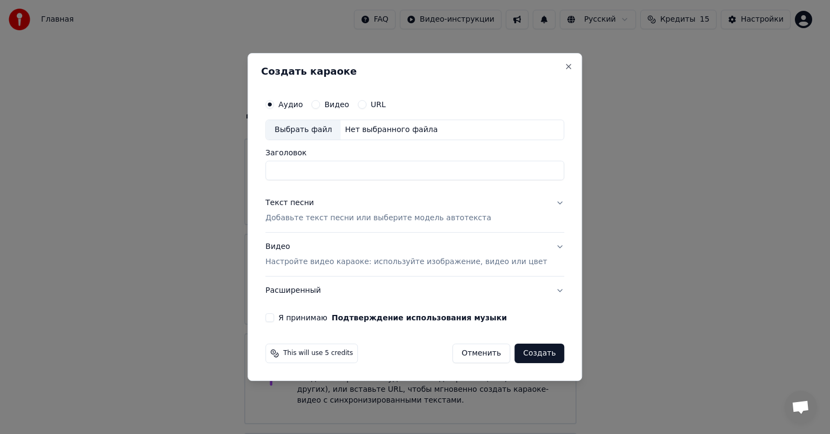  Describe the element at coordinates (392, 317) in the screenshot. I see `label: Я принимаю` at that location.